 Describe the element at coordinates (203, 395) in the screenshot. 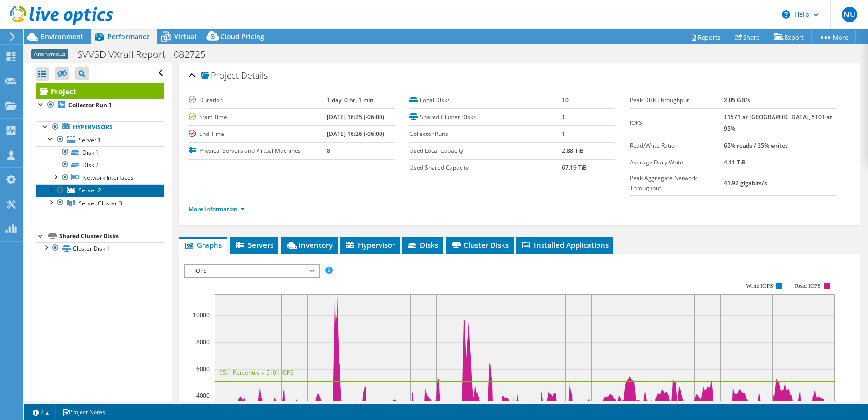

I see `text: 4000` at that location.